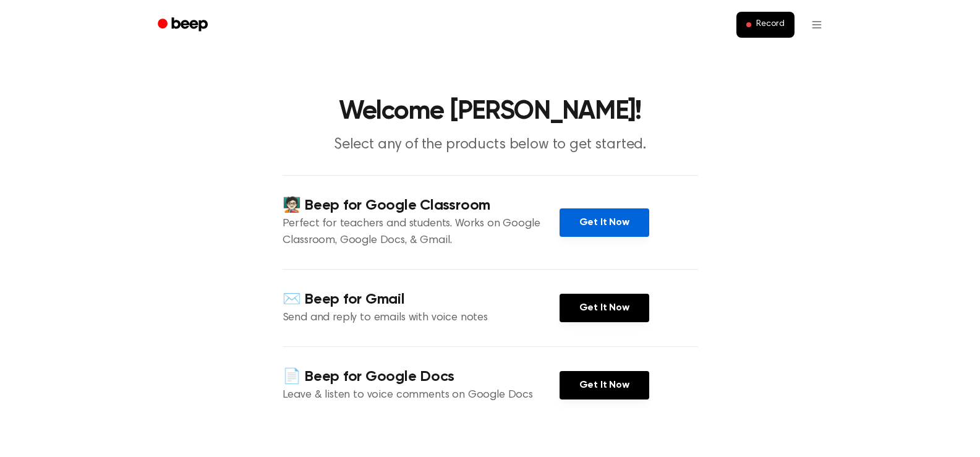 The height and width of the screenshot is (457, 980). Describe the element at coordinates (490, 144) in the screenshot. I see `p: Select any of the products below to get started.` at that location.